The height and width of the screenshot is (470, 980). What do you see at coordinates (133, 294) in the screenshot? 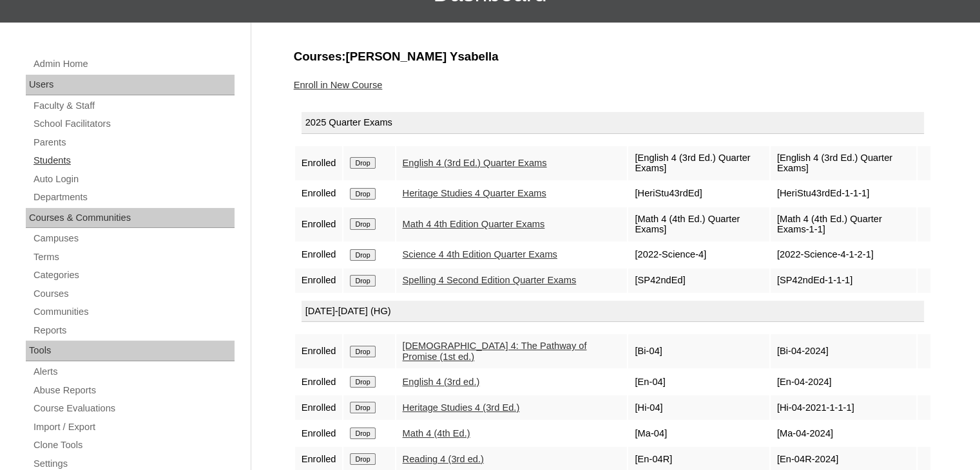
I see `a: Courses` at bounding box center [133, 294].